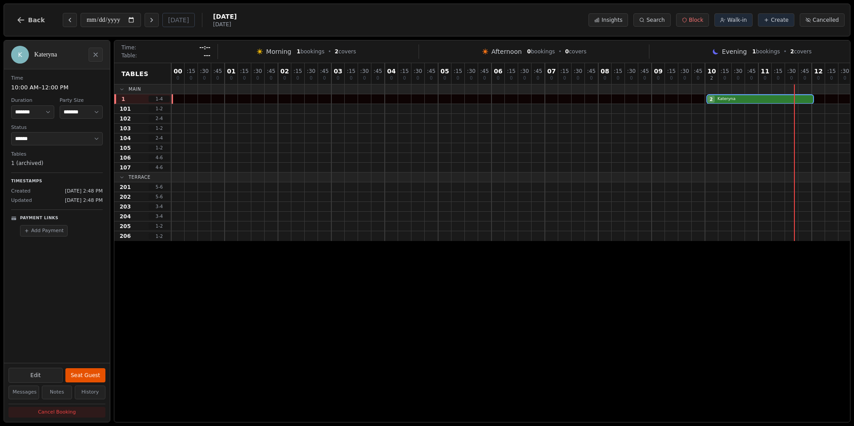 The width and height of the screenshot is (854, 426). What do you see at coordinates (125, 197) in the screenshot?
I see `span: 202` at bounding box center [125, 197].